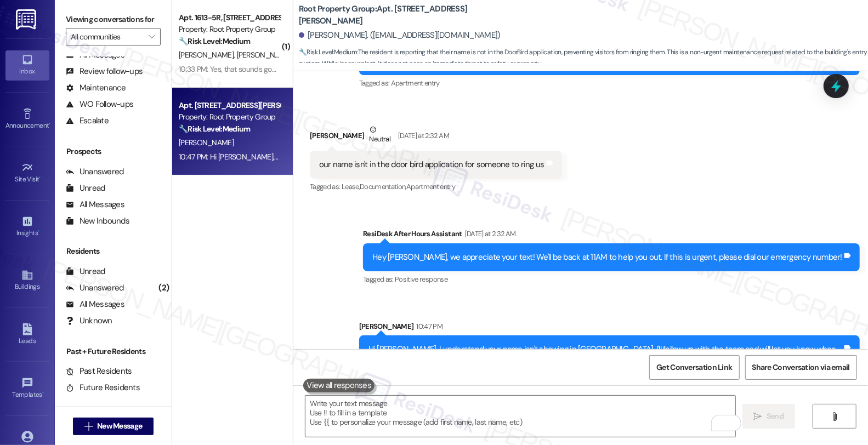 This screenshot has height=445, width=868. What do you see at coordinates (99, 371) in the screenshot?
I see `div: Past Residents` at bounding box center [99, 371].